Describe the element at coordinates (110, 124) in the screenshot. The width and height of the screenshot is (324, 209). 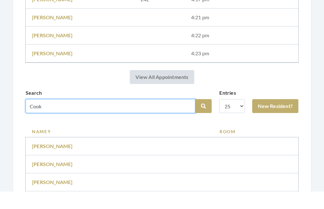
I see `input: Search by name or room number` at that location.